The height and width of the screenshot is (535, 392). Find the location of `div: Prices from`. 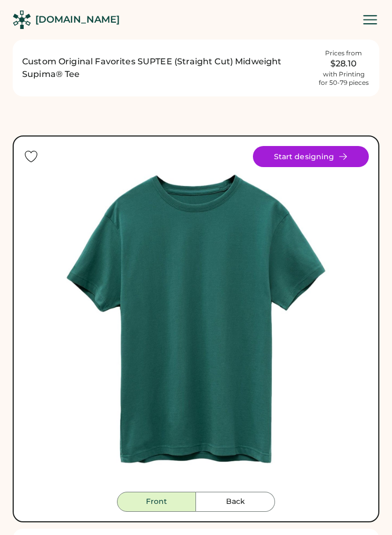

div: Prices from is located at coordinates (344, 54).